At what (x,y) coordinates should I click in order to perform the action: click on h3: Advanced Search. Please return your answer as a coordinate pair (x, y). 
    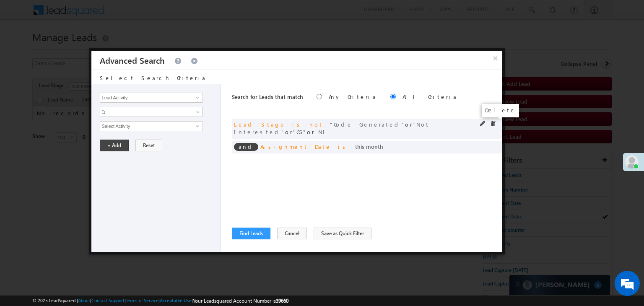
    Looking at the image, I should click on (132, 60).